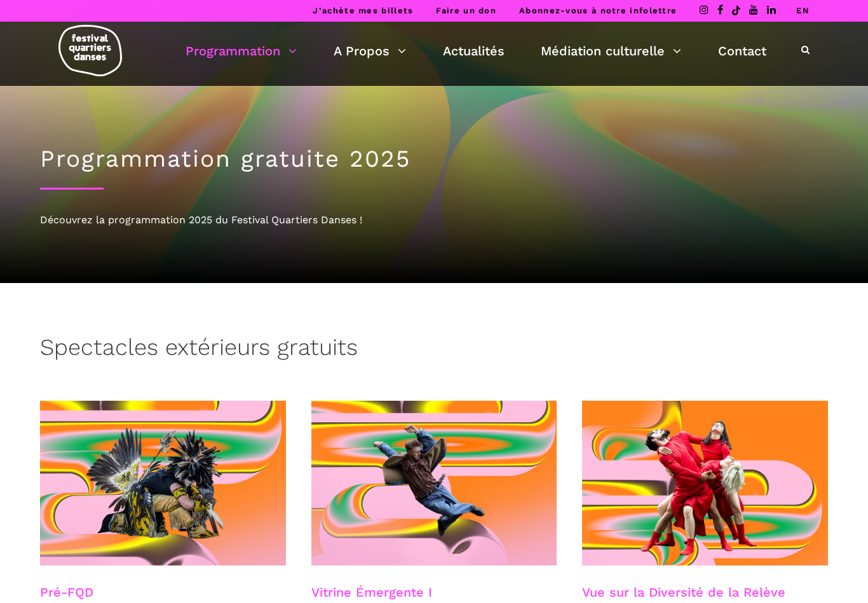 Image resolution: width=868 pixels, height=603 pixels. What do you see at coordinates (241, 51) in the screenshot?
I see `a: Programmation` at bounding box center [241, 51].